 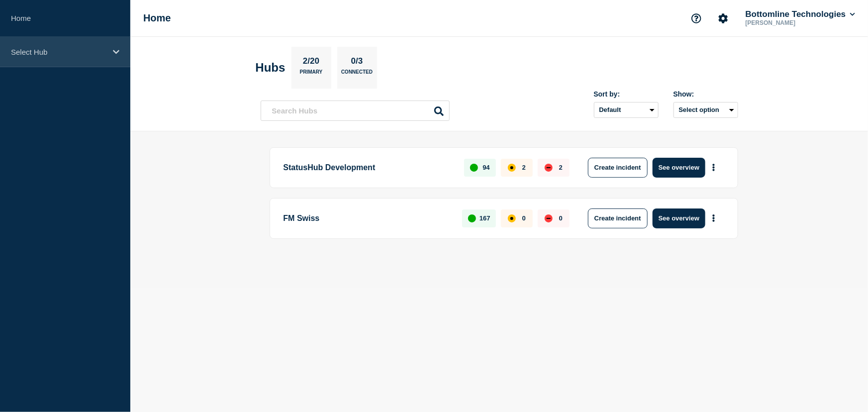 I want to click on button: Account settings, so click(x=723, y=19).